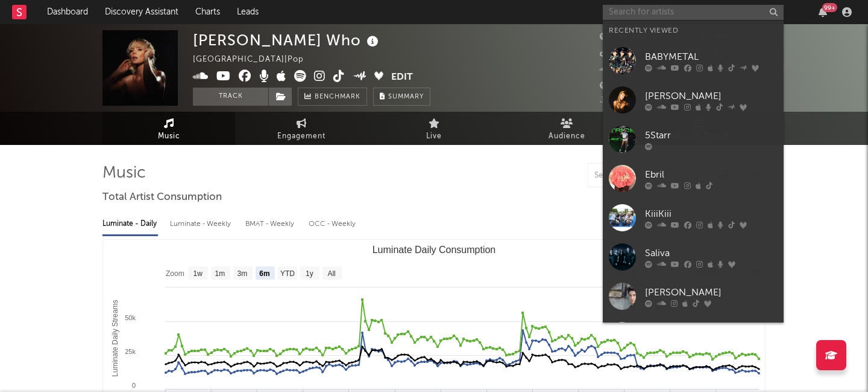 The image size is (868, 392). Describe the element at coordinates (220, 274) in the screenshot. I see `text: 1m` at that location.